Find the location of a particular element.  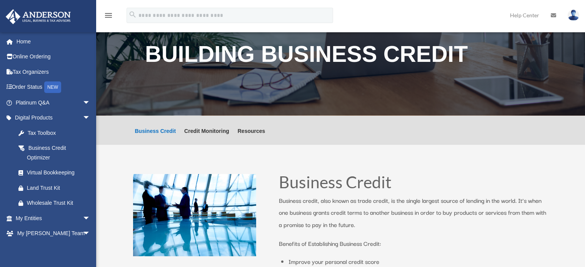

i: search is located at coordinates (133, 15).